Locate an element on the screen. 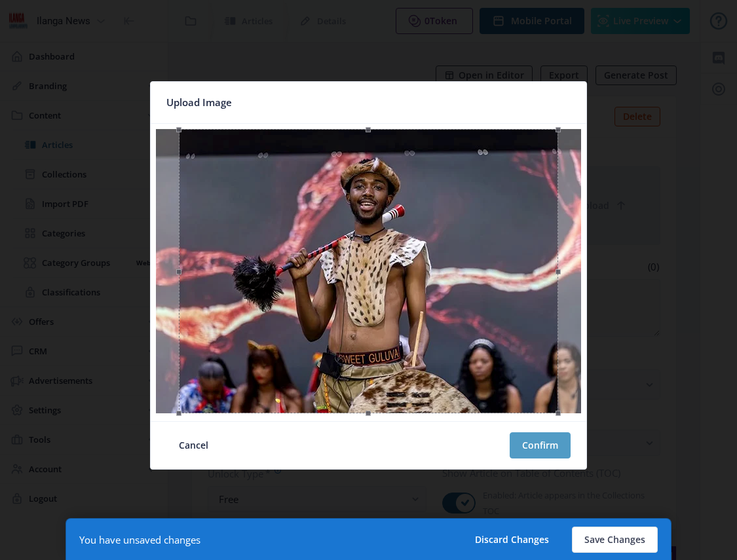 The image size is (737, 560). div: You have unsaved changes is located at coordinates (139, 540).